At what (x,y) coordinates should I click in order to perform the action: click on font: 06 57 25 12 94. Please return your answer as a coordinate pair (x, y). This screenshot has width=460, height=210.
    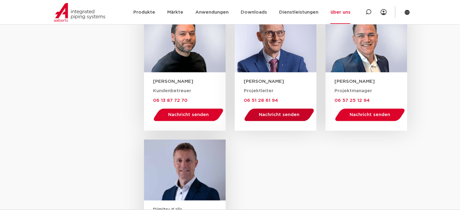
    Looking at the image, I should click on (352, 100).